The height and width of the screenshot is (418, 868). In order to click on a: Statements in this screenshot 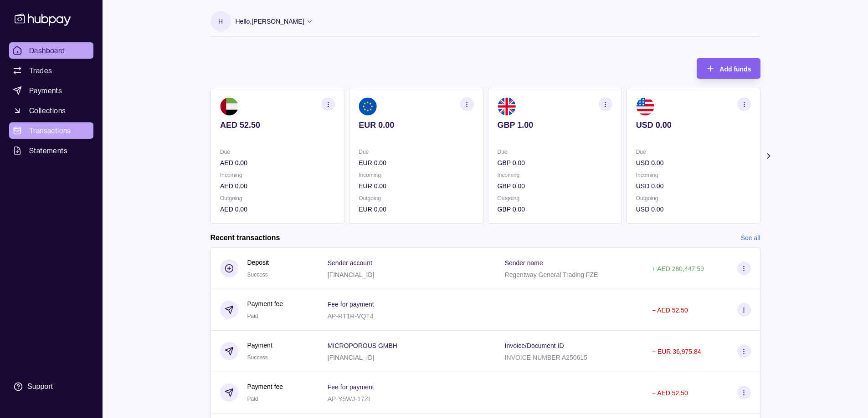, I will do `click(51, 151)`.